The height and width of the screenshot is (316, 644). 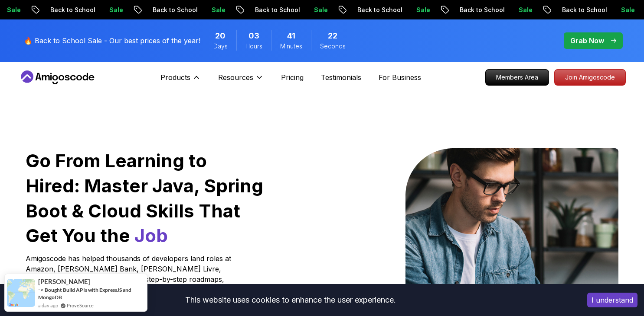 I want to click on a: ProveSource, so click(x=80, y=306).